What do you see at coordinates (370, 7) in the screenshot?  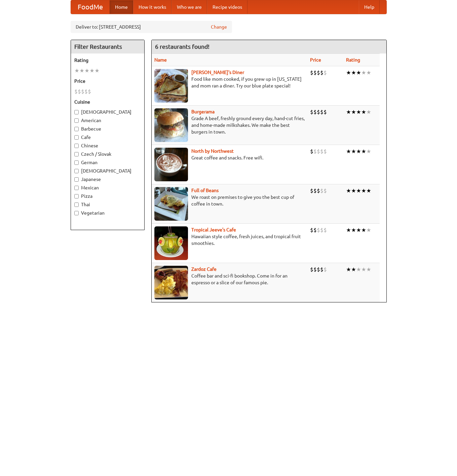 I see `a: Help` at bounding box center [370, 7].